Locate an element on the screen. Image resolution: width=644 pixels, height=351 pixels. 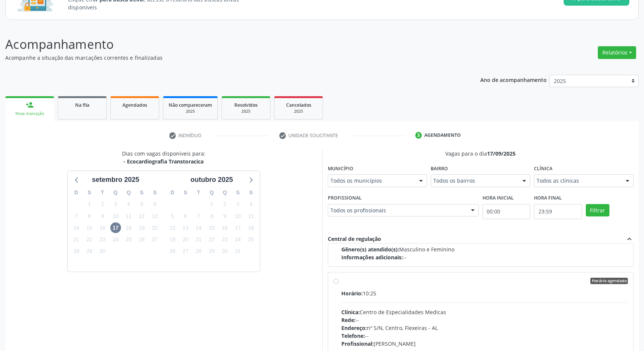
i: expand_less is located at coordinates (629, 239).